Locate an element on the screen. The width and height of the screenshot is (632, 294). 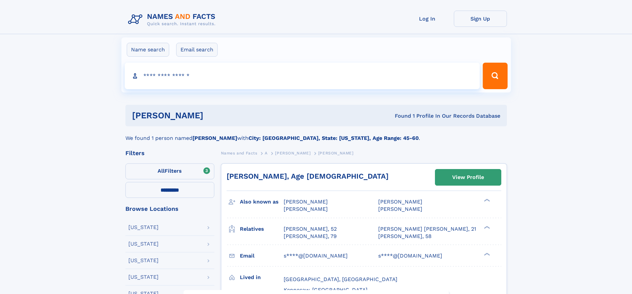
div: Browse Locations is located at coordinates (170, 209).